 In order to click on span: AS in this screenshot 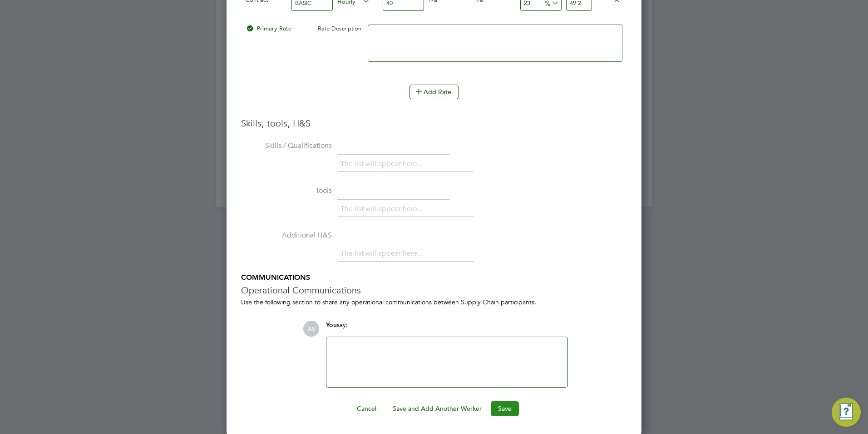, I will do `click(311, 328)`.